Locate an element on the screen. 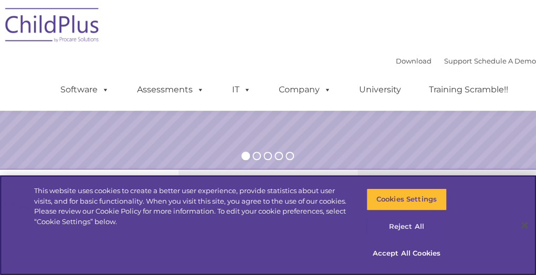 This screenshot has width=536, height=275. a: Support is located at coordinates (458, 61).